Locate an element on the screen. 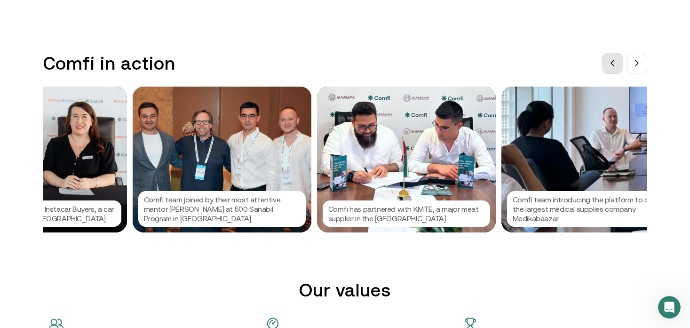  h2: Our values is located at coordinates (345, 290).